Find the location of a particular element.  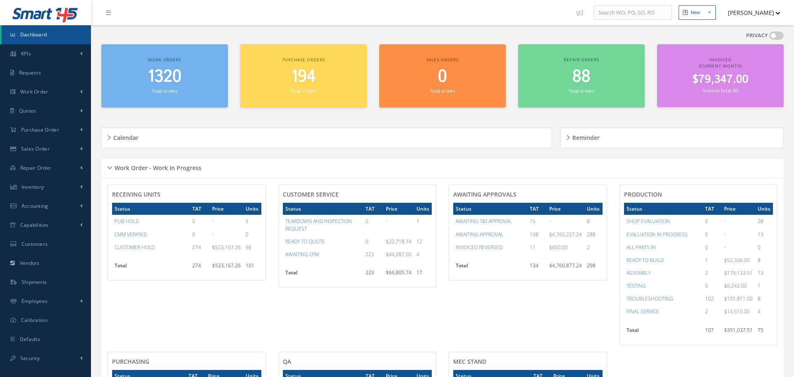

span: Dashboard is located at coordinates (34, 34).